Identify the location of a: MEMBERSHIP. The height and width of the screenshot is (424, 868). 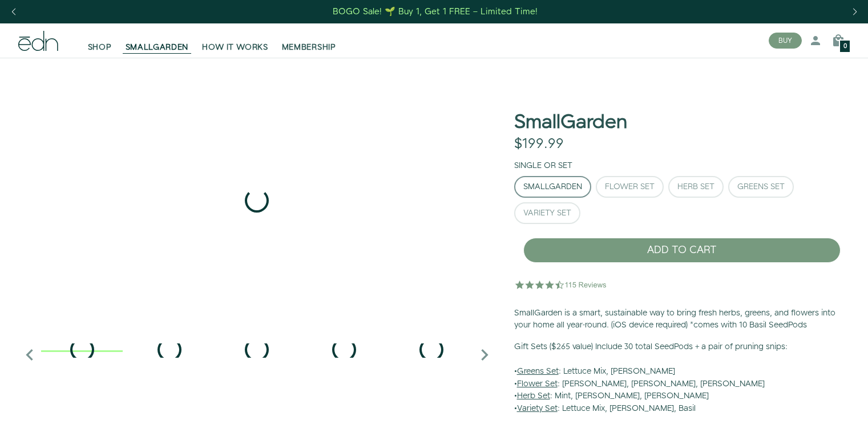
(309, 40).